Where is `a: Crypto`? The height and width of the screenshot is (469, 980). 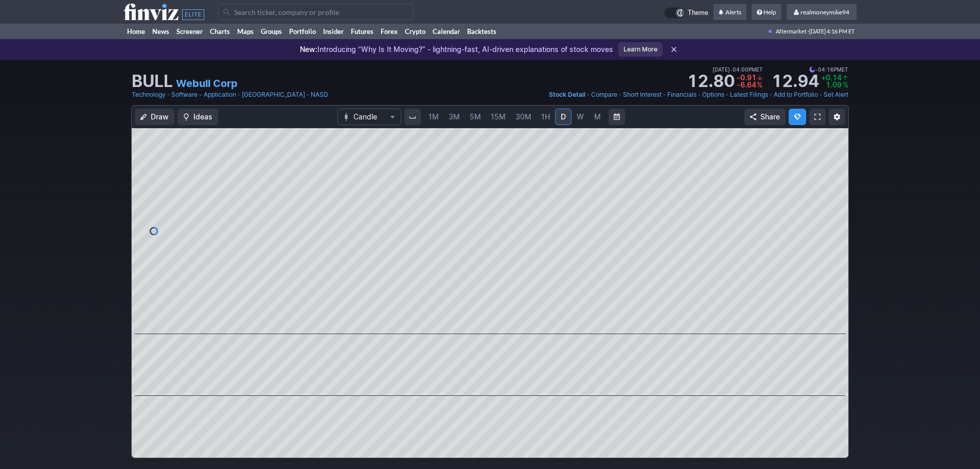 a: Crypto is located at coordinates (415, 31).